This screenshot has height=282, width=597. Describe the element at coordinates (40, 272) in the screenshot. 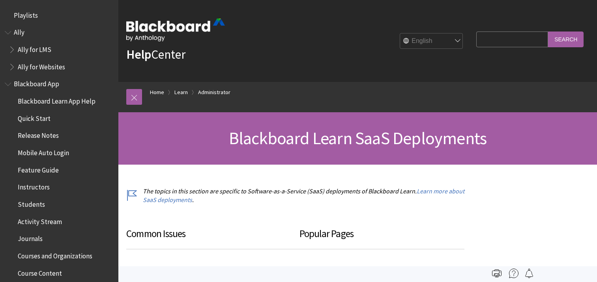

I see `span: Course Content` at that location.